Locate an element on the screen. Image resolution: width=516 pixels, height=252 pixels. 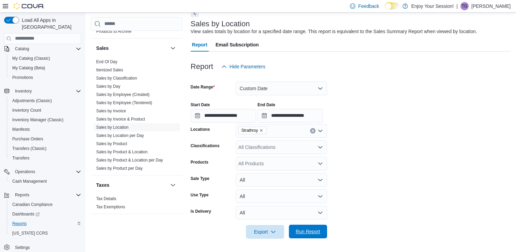
span: Export is located at coordinates (265, 231).